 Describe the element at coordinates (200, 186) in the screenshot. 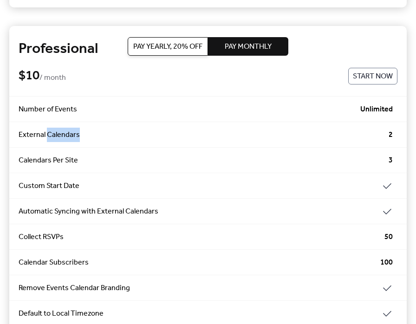

I see `span: Custom Start Date` at that location.